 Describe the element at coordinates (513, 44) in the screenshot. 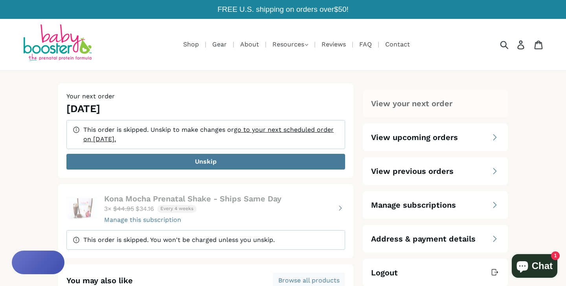

I see `input: Search` at that location.